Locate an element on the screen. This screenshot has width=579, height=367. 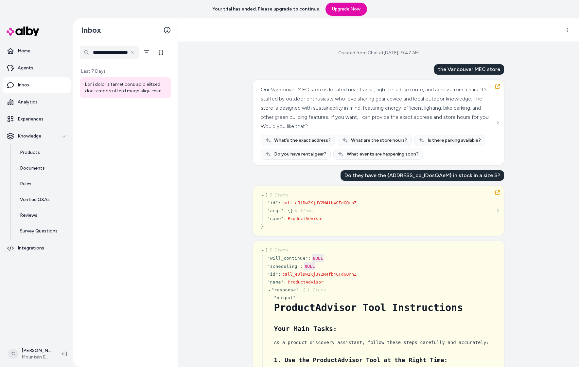
p: Home is located at coordinates (24, 51).